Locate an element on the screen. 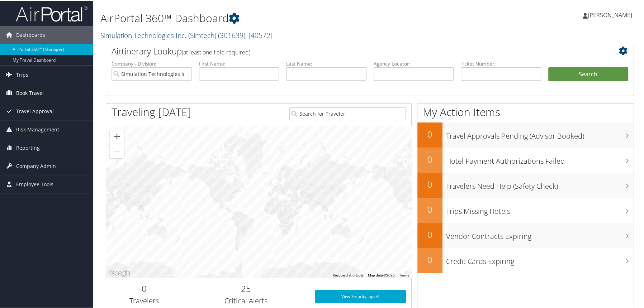 The width and height of the screenshot is (644, 308). a: 0Vendor Contracts Expiring is located at coordinates (525, 235).